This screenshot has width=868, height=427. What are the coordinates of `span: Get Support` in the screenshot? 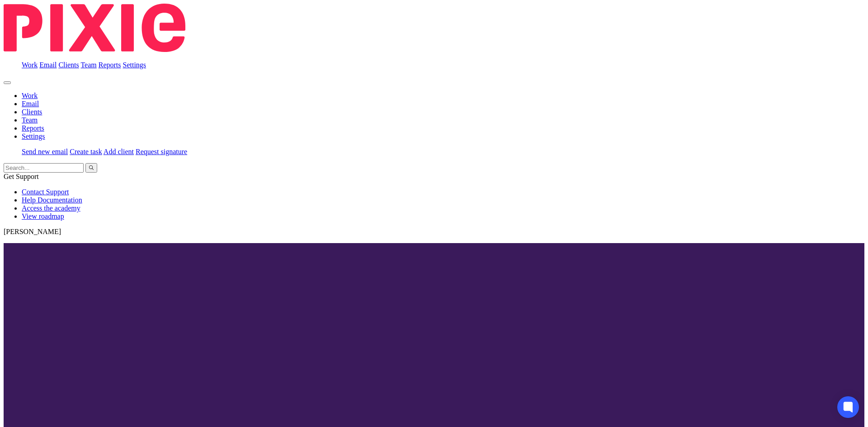 It's located at (21, 177).